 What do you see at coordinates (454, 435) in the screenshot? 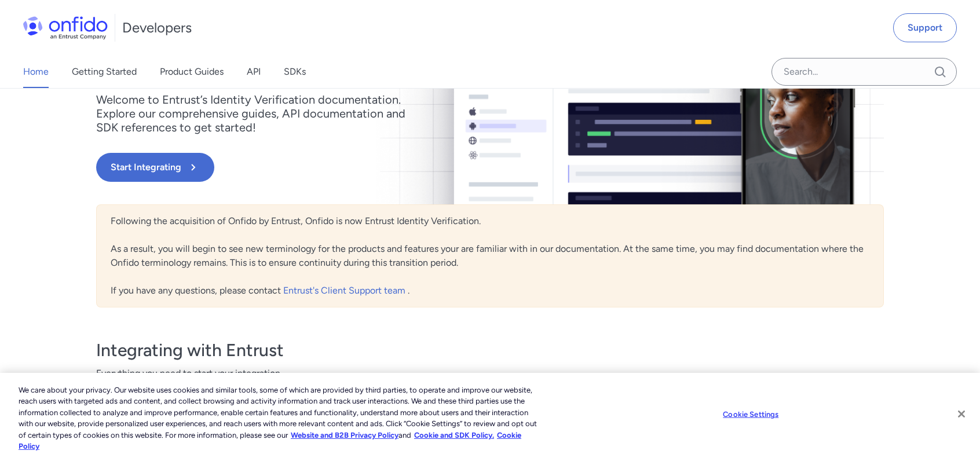
I see `a: Cookie and SDK Policy.` at bounding box center [454, 435].